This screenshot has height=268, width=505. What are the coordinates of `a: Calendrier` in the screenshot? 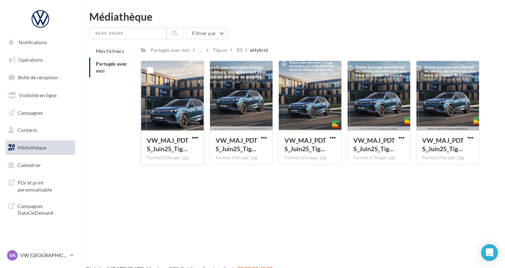 It's located at (40, 166).